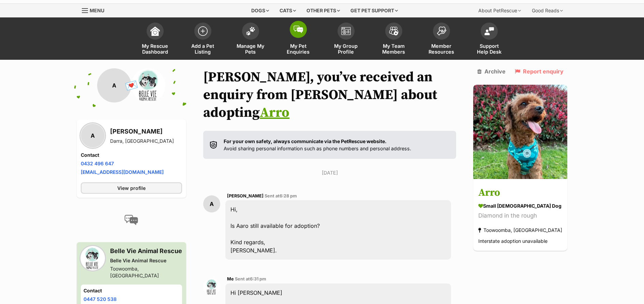 The height and width of the screenshot is (304, 644). What do you see at coordinates (203, 49) in the screenshot?
I see `span: Add a Pet Listing` at bounding box center [203, 49].